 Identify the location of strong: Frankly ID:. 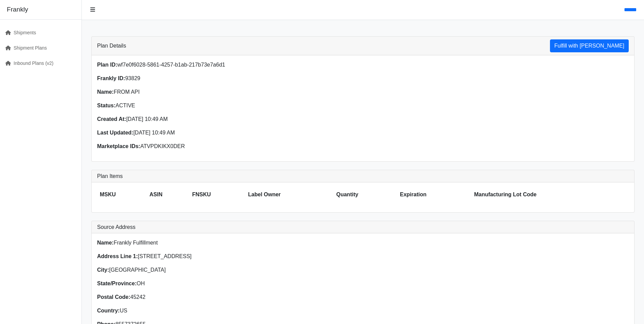
(111, 78).